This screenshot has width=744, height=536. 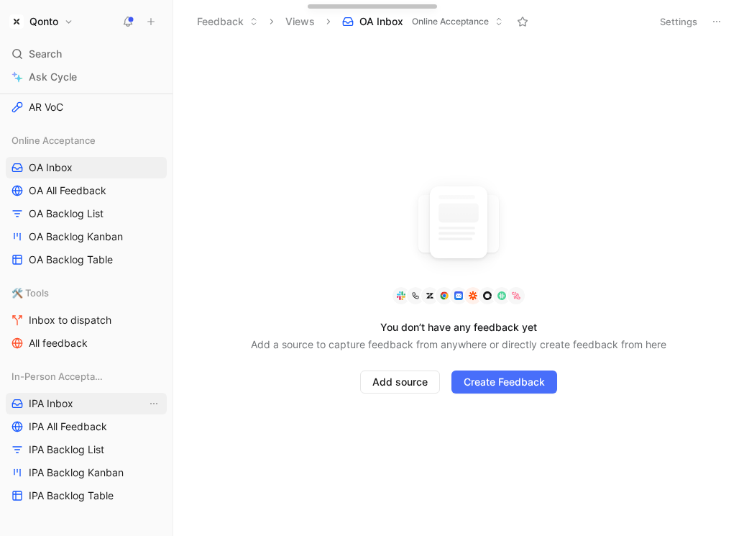 I want to click on div: 🛠️ ToolsInbox to dispatchAll feedback, so click(x=86, y=318).